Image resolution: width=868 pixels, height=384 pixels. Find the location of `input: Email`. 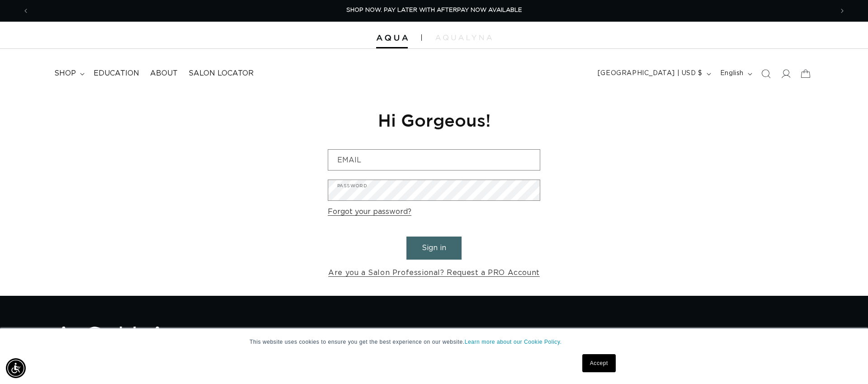

input: Email is located at coordinates (434, 159).